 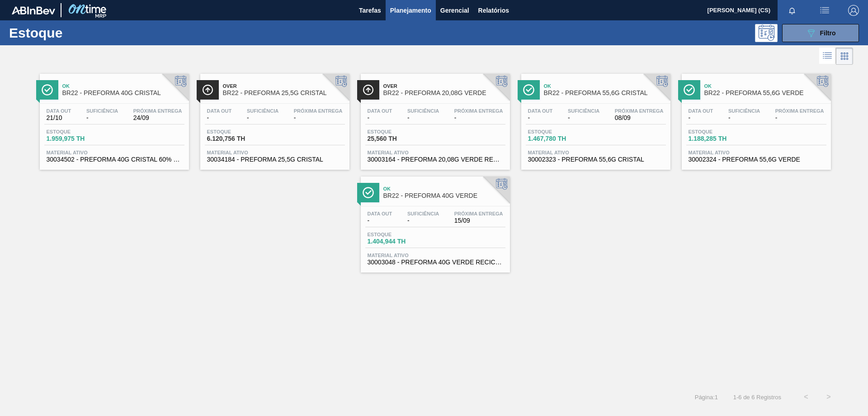 What do you see at coordinates (755, 118) in the screenshot?
I see `a: ÍconeOkBR22 - PREFORMA 55,6G VERDEData out-Suficiência-Próxima Entrega-Estoque1.188,285 THMateria...` at bounding box center [755, 118].